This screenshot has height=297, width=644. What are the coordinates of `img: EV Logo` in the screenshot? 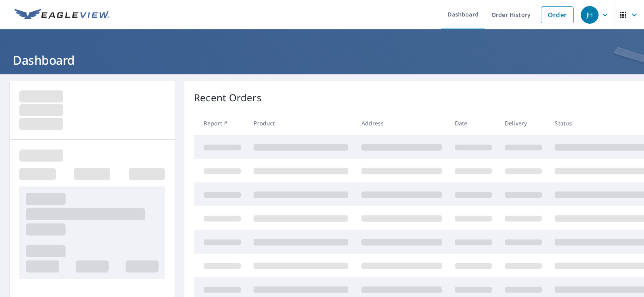 It's located at (62, 15).